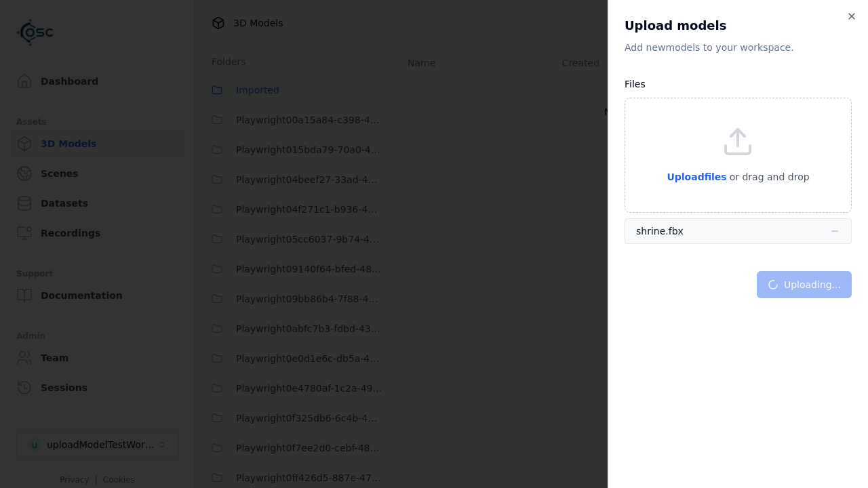 The width and height of the screenshot is (868, 488). Describe the element at coordinates (737, 48) in the screenshot. I see `p: Add new model s to your workspace.` at that location.